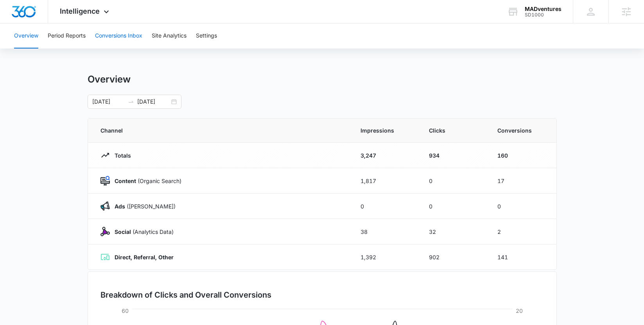 This screenshot has height=325, width=644. Describe the element at coordinates (453, 257) in the screenshot. I see `td: 902` at that location.